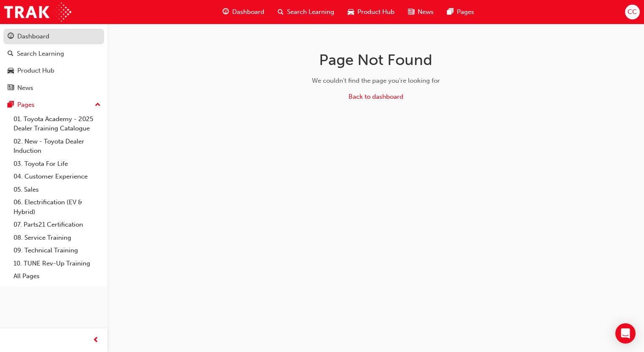  Describe the element at coordinates (243, 12) in the screenshot. I see `a: guage-iconDashboard` at that location.